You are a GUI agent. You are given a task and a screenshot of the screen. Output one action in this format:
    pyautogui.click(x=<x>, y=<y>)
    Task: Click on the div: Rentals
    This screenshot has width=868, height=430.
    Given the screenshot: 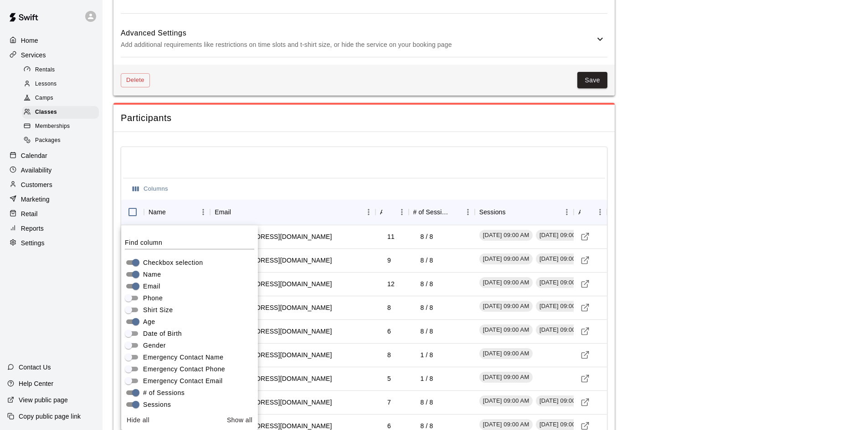 What is the action you would take?
    pyautogui.click(x=60, y=70)
    